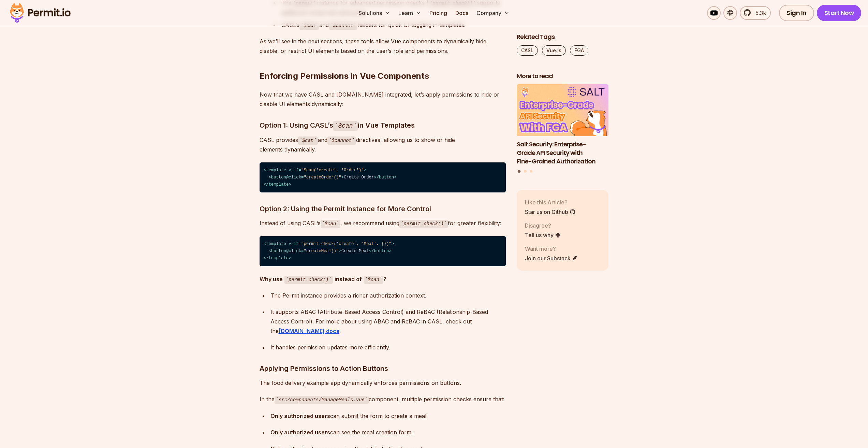  Describe the element at coordinates (563, 130) in the screenshot. I see `div: Posts` at that location.